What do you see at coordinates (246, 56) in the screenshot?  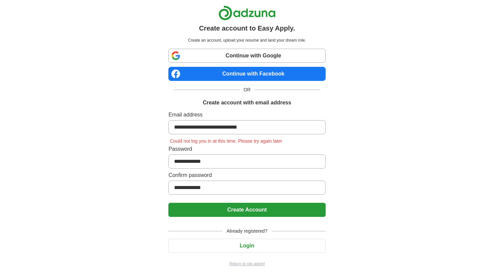 I see `a: Continue with Google` at bounding box center [246, 56].